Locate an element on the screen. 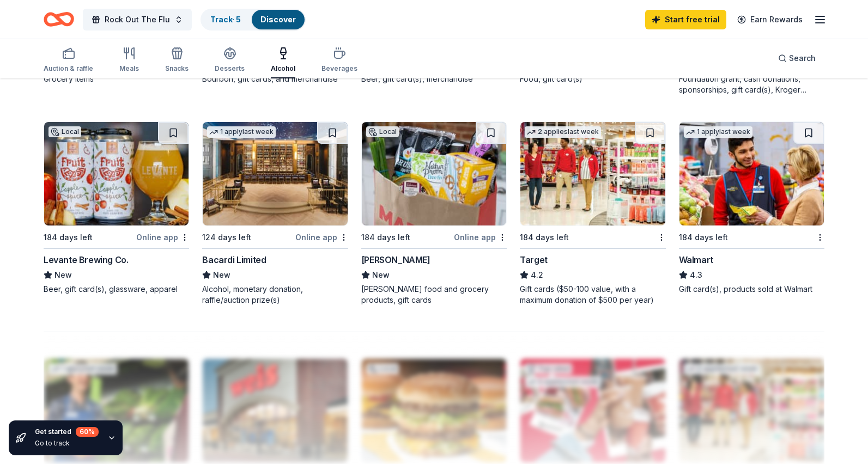  div: Target is located at coordinates (533, 260).